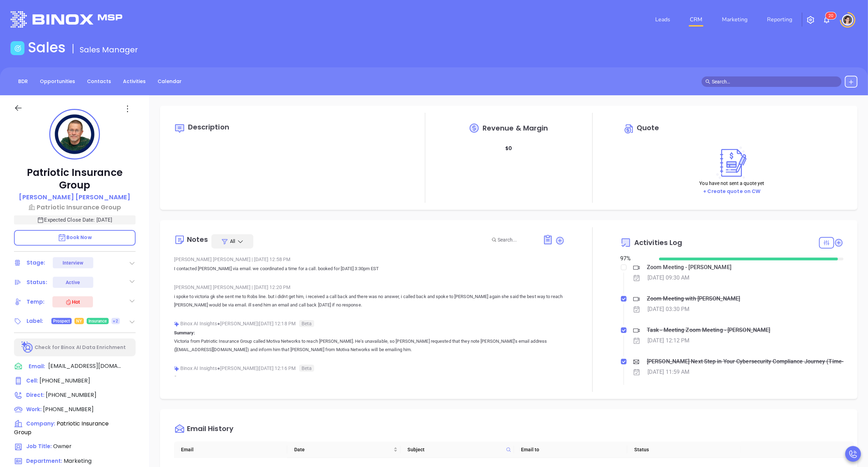 The width and height of the screenshot is (868, 467). I want to click on a: + Create quote on CW, so click(732, 191).